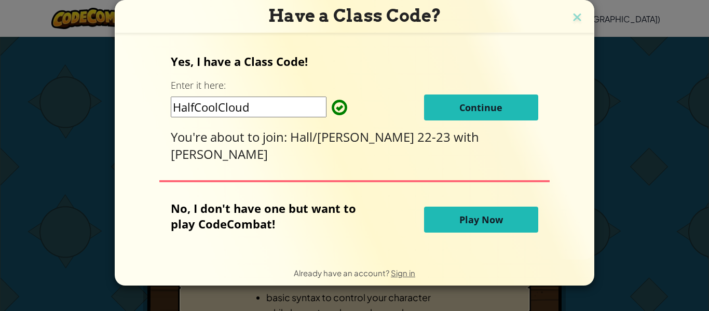 The image size is (709, 311). I want to click on span: You're about to join:, so click(230, 137).